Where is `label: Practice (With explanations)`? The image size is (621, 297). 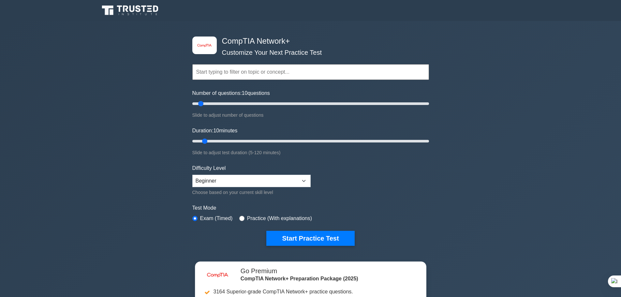 label: Practice (With explanations) is located at coordinates (279, 218).